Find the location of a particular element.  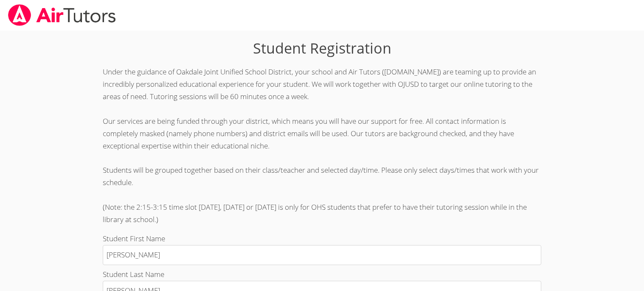

input: Student First Name is located at coordinates (322, 255).